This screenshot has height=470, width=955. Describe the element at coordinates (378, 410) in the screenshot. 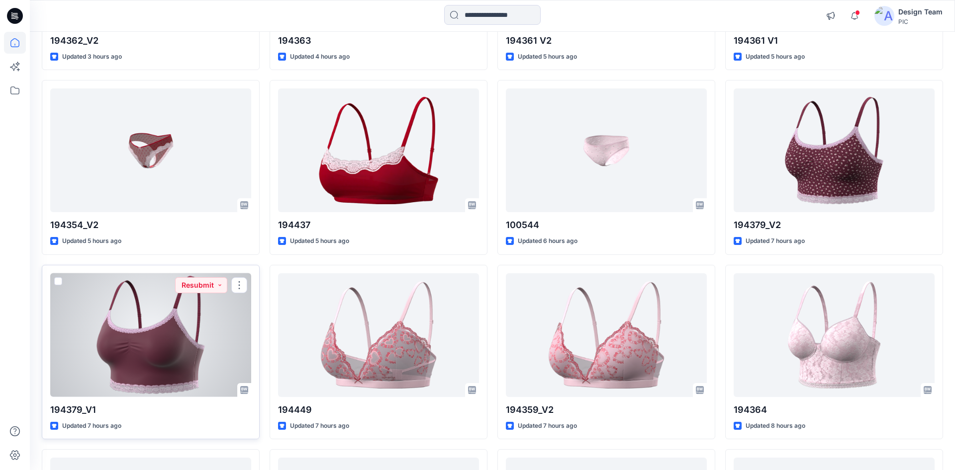

I see `p: 194449` at that location.